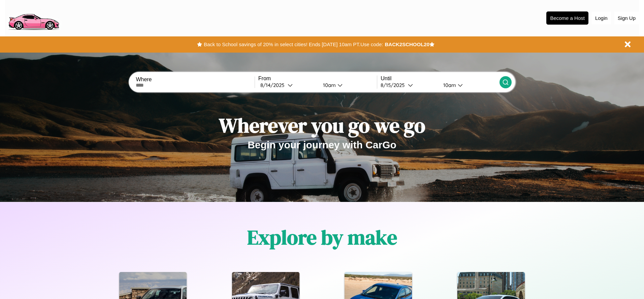 Image resolution: width=644 pixels, height=299 pixels. I want to click on b: BACK2SCHOOL20, so click(407, 44).